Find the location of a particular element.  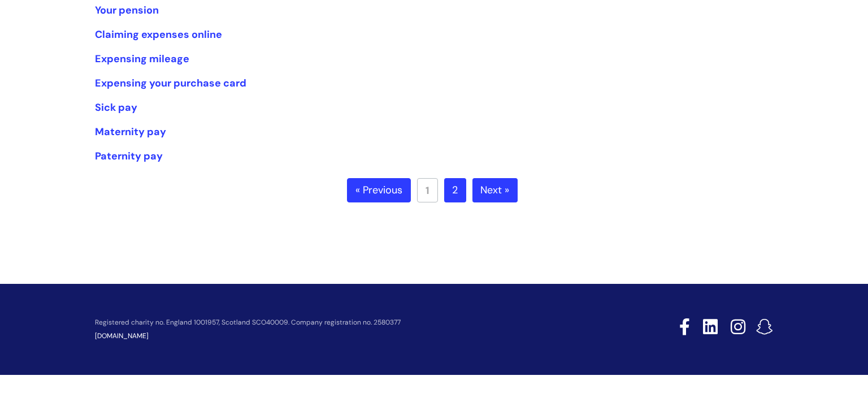

a: « Previous is located at coordinates (379, 191).